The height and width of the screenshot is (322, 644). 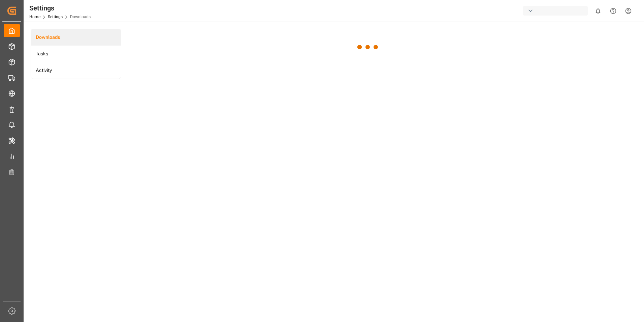 What do you see at coordinates (75, 37) in the screenshot?
I see `a: Downloads` at bounding box center [75, 37].